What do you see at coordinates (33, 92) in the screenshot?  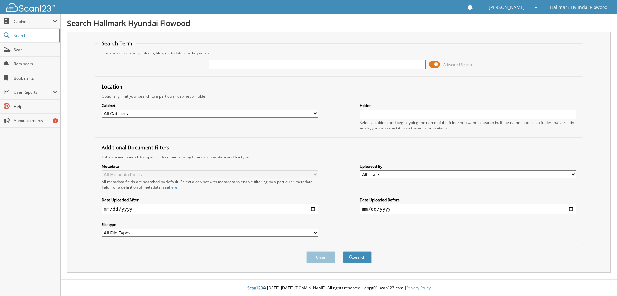 I see `span: User Reports` at bounding box center [33, 92].